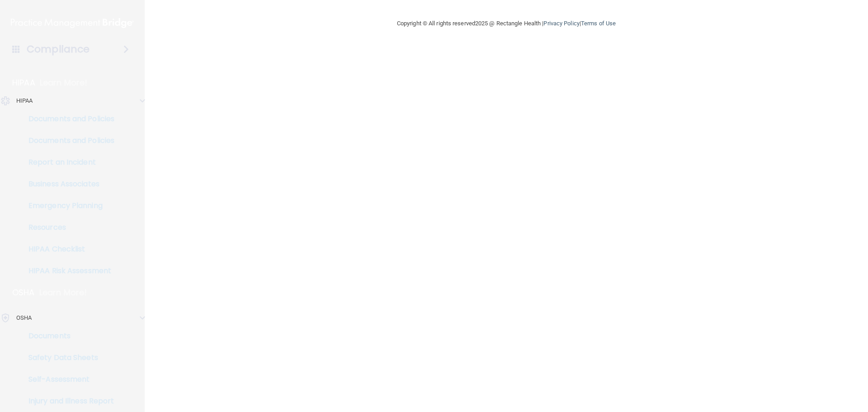 This screenshot has height=412, width=868. Describe the element at coordinates (561, 23) in the screenshot. I see `a: Privacy Policy` at that location.